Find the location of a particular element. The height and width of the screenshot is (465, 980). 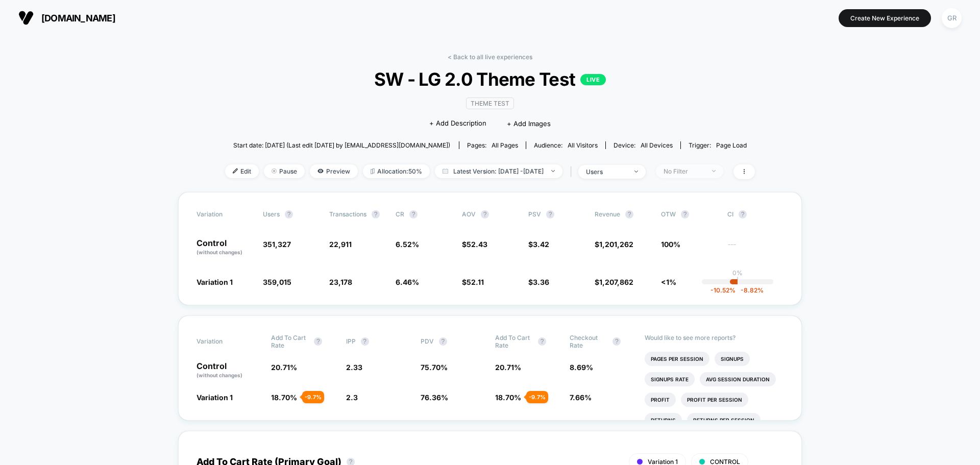

button: Create New Experience is located at coordinates (884, 18).